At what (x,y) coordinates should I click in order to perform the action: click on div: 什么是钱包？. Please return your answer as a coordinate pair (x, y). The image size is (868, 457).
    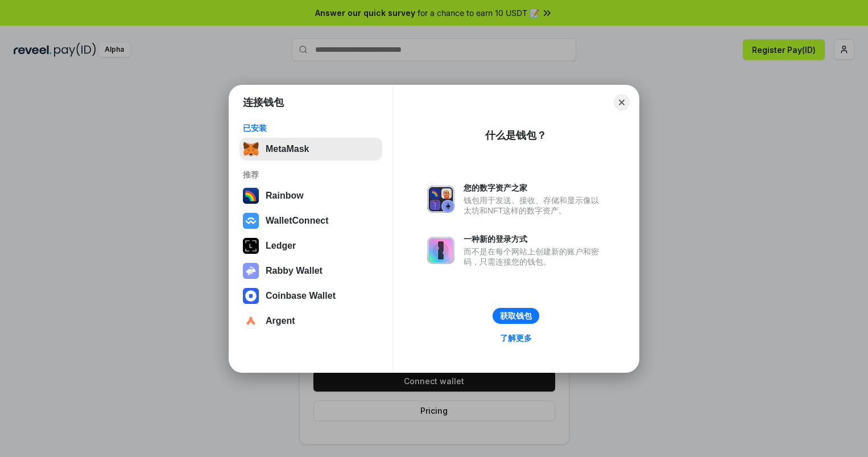
    Looking at the image, I should click on (516, 135).